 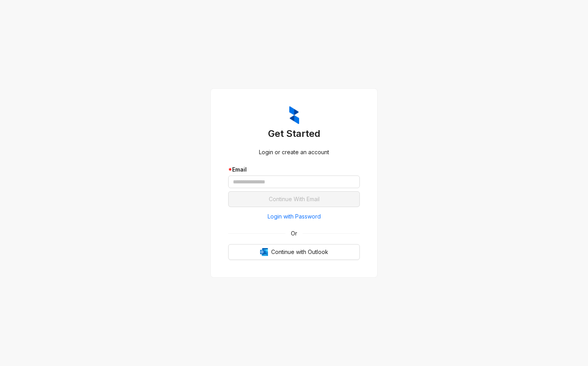 What do you see at coordinates (294, 115) in the screenshot?
I see `img: ZumaIcon` at bounding box center [294, 115].